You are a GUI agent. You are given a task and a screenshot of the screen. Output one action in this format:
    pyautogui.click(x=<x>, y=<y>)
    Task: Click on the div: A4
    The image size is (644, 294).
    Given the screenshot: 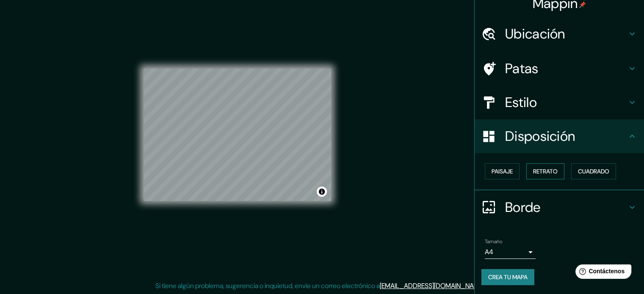 What is the action you would take?
    pyautogui.click(x=510, y=252)
    